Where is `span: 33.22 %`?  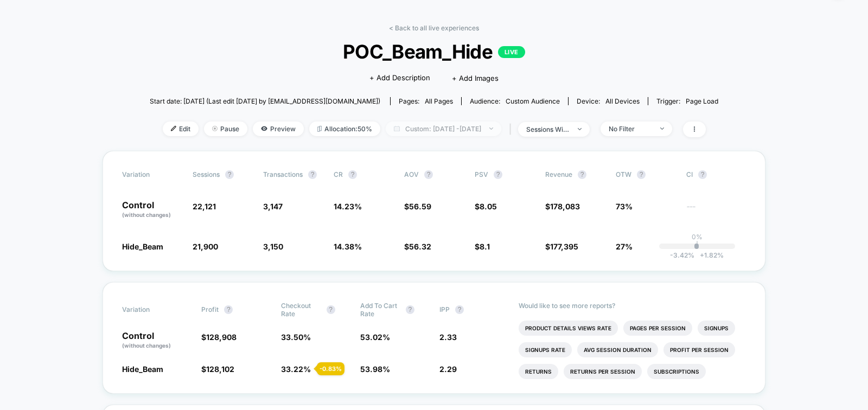
span: 33.22 % is located at coordinates (296, 369).